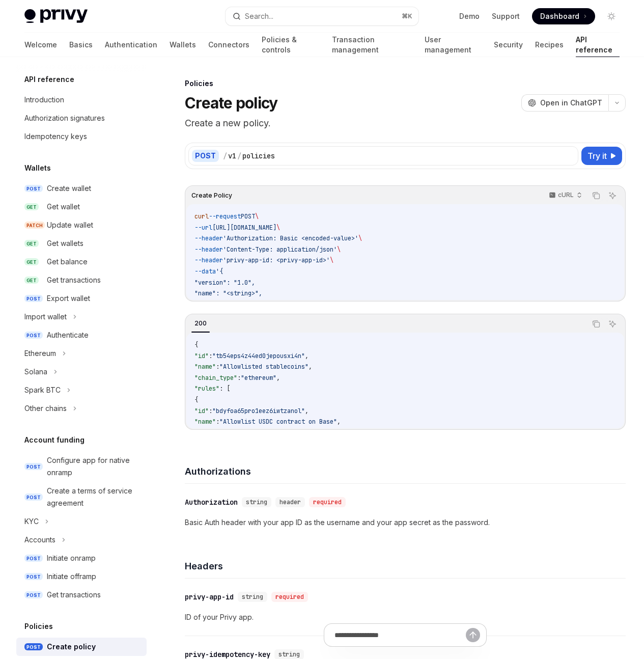 This screenshot has width=644, height=659. Describe the element at coordinates (74, 595) in the screenshot. I see `div: Get transactions` at that location.